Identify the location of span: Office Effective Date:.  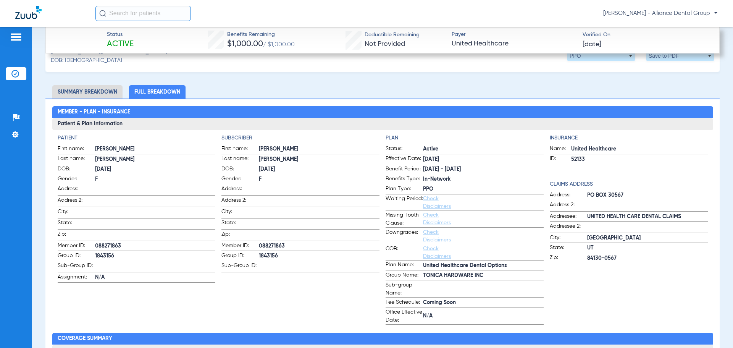
(404, 316).